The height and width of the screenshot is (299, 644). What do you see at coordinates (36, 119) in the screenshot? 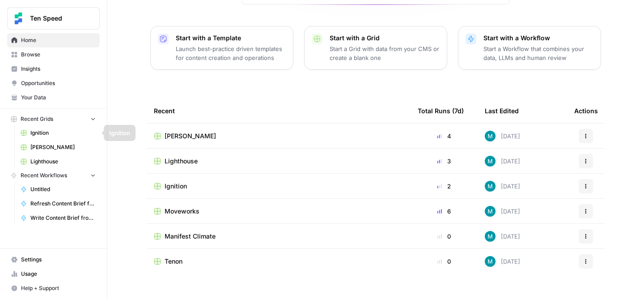
I see `span: Recent Grids` at bounding box center [36, 119].